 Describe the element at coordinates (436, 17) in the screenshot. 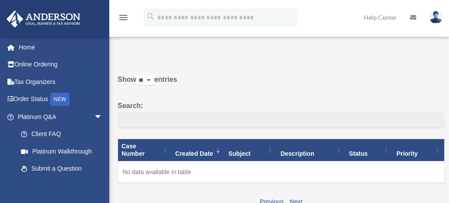

I see `img: User Pic` at that location.